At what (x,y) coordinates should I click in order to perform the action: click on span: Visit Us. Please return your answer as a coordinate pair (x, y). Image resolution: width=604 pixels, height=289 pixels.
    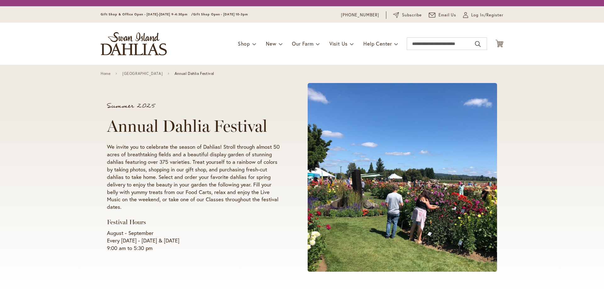
    Looking at the image, I should click on (339, 43).